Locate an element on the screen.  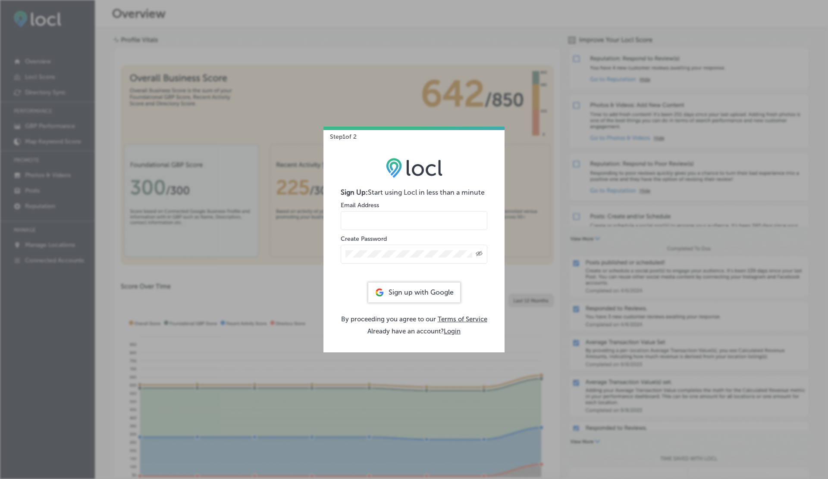
p: Step 1 of 2 is located at coordinates (340, 134).